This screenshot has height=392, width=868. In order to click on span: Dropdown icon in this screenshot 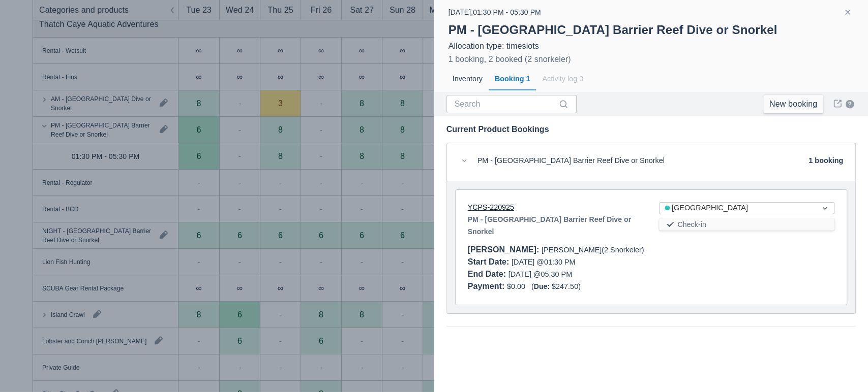, I will do `click(824, 208)`.